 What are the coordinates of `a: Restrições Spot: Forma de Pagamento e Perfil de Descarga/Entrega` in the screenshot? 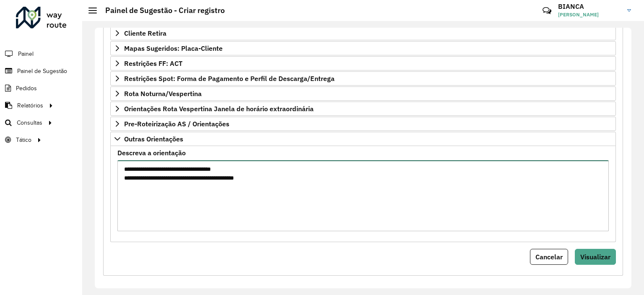 It's located at (363, 78).